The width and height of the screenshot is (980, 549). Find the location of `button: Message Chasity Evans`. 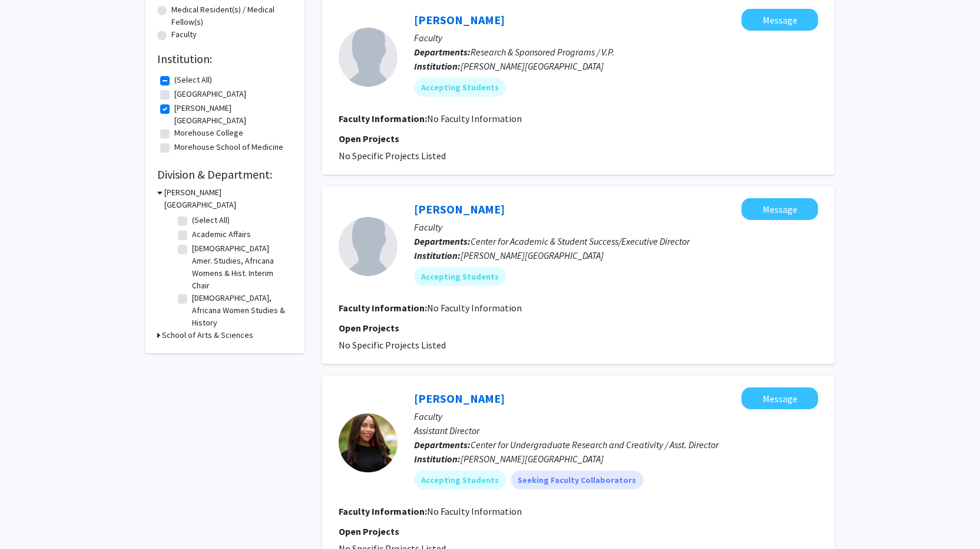

button: Message Chasity Evans is located at coordinates (780, 398).